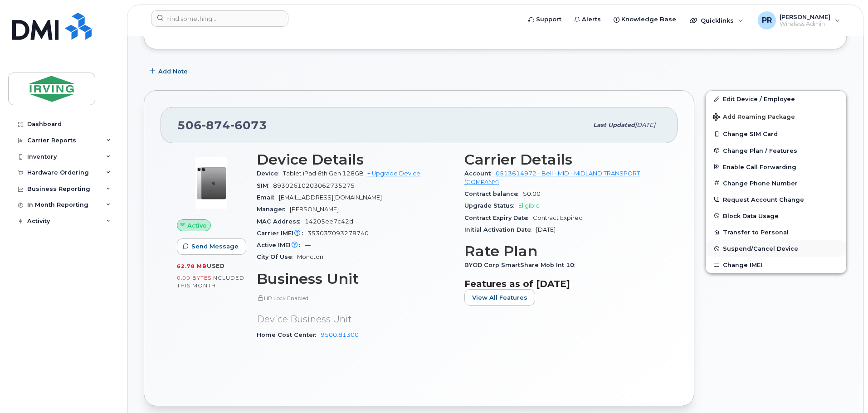 The width and height of the screenshot is (868, 413). I want to click on button: Transfer to Personal, so click(776, 232).